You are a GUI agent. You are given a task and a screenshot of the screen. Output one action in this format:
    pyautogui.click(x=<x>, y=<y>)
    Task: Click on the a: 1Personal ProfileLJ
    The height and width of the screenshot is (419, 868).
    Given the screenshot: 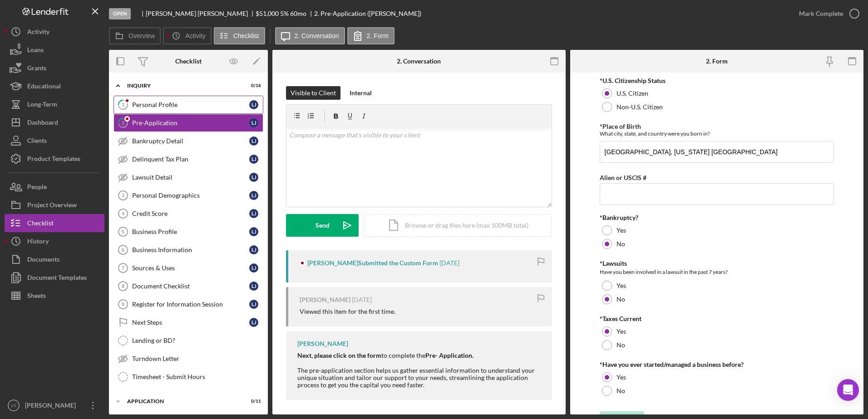 What is the action you would take?
    pyautogui.click(x=189, y=105)
    